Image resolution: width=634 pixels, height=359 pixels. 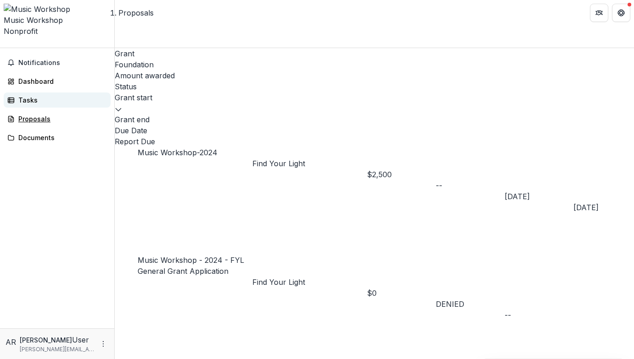 I want to click on div: Foundation, so click(x=374, y=65).